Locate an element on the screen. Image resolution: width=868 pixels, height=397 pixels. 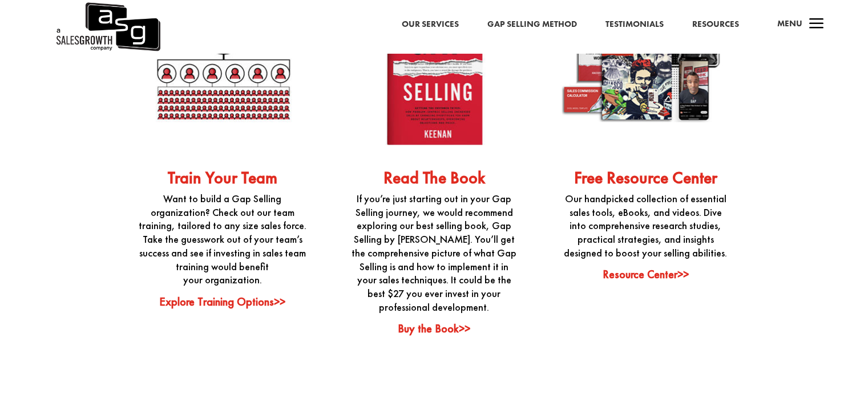
p: Our handpicked collection of essential sales tools, eBooks, and videos. Dive into comprehensive r... is located at coordinates (645, 226).